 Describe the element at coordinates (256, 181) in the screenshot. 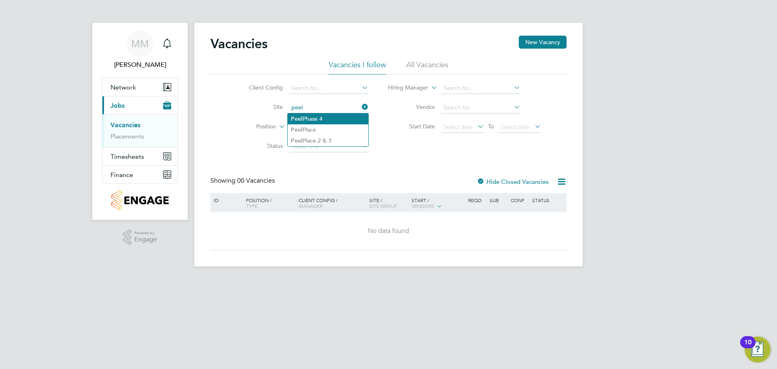

I see `span: 00 Vacancies` at that location.